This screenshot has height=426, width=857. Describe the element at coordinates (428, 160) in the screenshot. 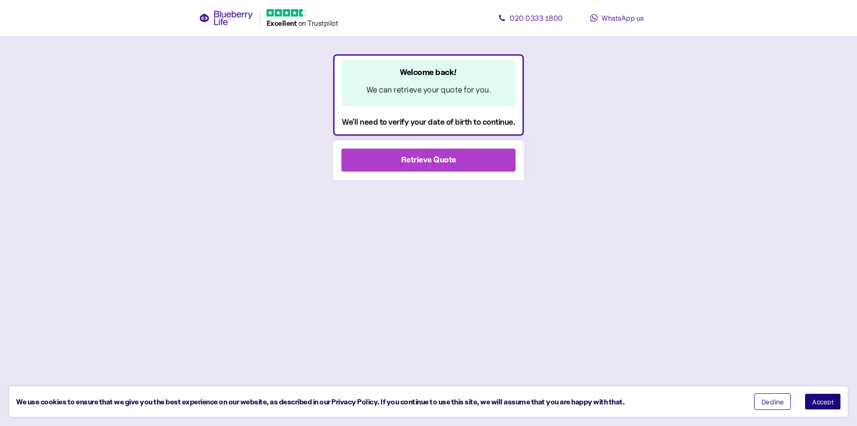

I see `button: Retrieve Quote` at that location.